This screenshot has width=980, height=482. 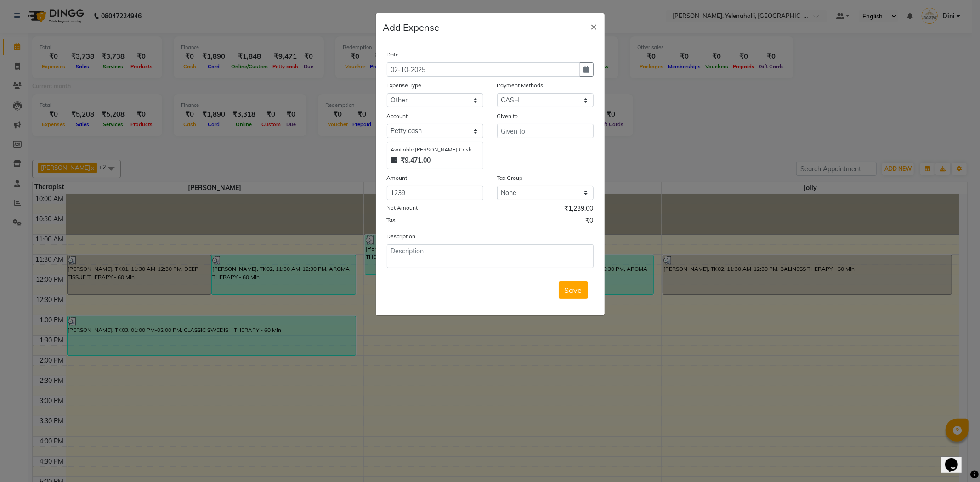 What do you see at coordinates (393, 55) in the screenshot?
I see `label: Date` at bounding box center [393, 55].